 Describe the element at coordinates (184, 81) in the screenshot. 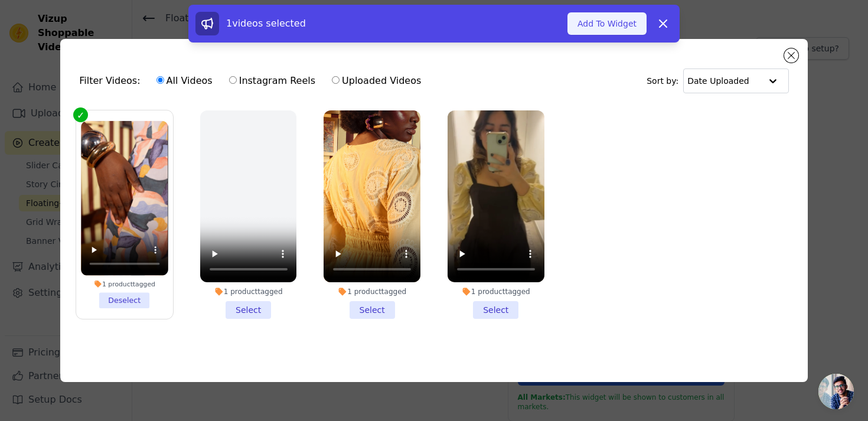

I see `label: All Videos` at that location.